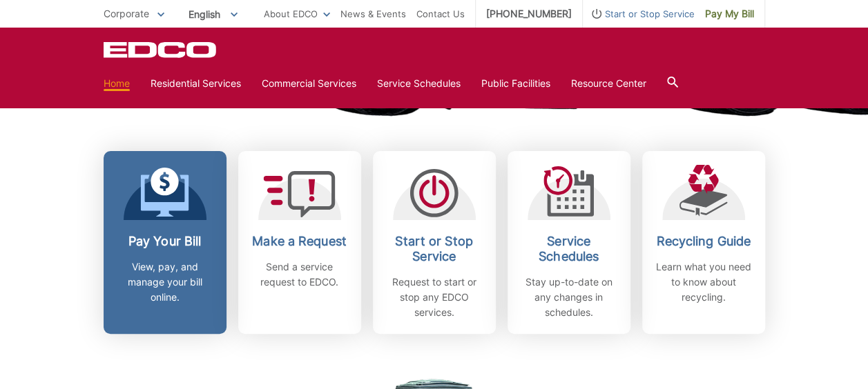 The width and height of the screenshot is (868, 389). I want to click on span: English, so click(213, 14).